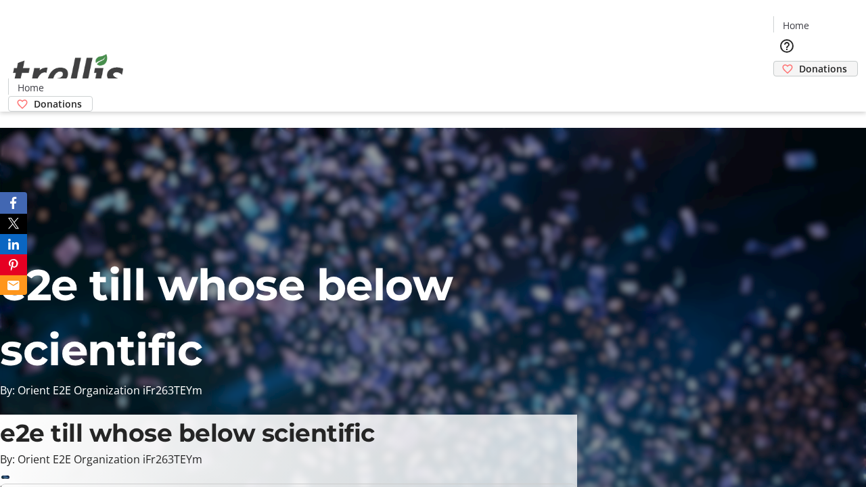 This screenshot has height=487, width=866. What do you see at coordinates (787, 90) in the screenshot?
I see `button: Cart` at bounding box center [787, 90].